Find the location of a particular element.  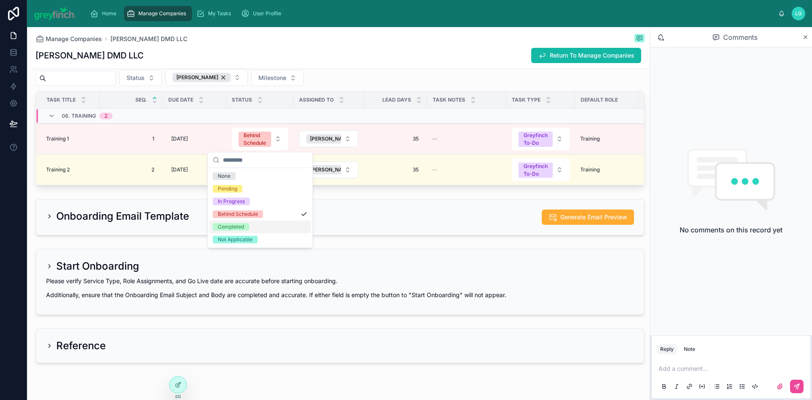

div: Not Applicable is located at coordinates (235, 239).